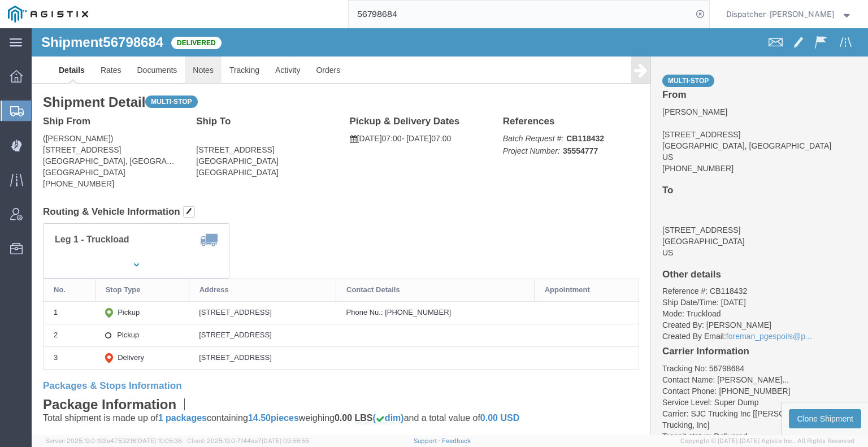 Image resolution: width=868 pixels, height=447 pixels. I want to click on img: logo, so click(48, 14).